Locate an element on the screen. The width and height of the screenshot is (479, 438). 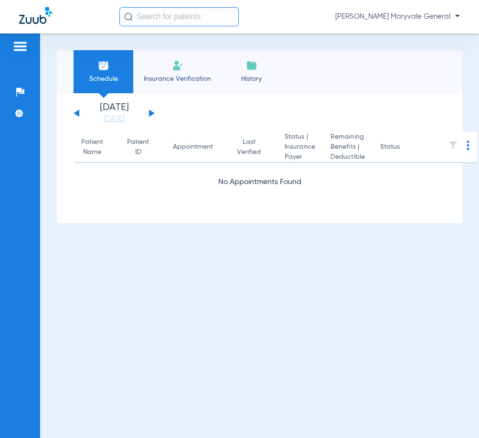
img: Schedule is located at coordinates (104, 65).